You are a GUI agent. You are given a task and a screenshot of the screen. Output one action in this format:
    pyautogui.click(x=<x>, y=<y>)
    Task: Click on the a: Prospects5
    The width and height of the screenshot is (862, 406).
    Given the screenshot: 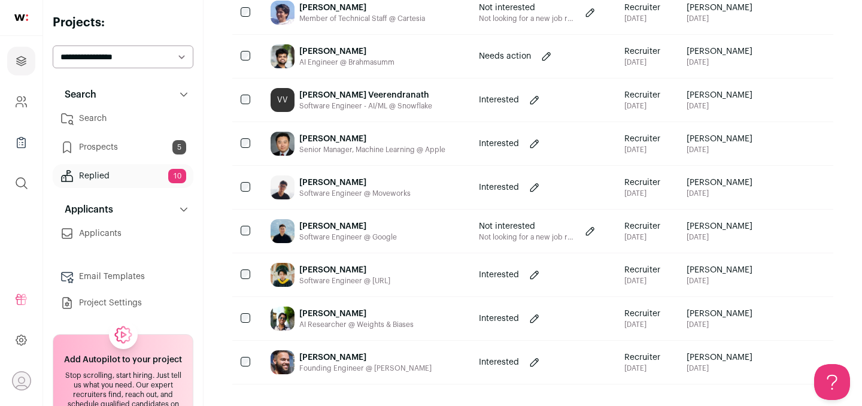 What is the action you would take?
    pyautogui.click(x=123, y=147)
    